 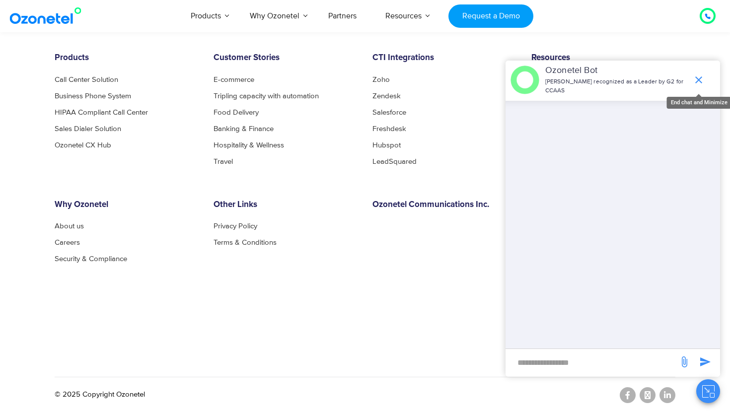 I want to click on a: Zoho, so click(x=381, y=80).